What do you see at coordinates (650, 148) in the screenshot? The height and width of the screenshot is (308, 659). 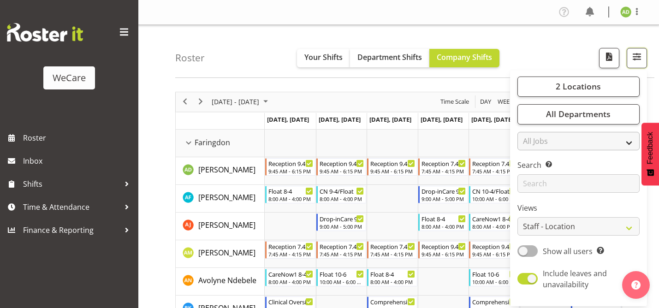 I see `span: Feedback` at bounding box center [650, 148].